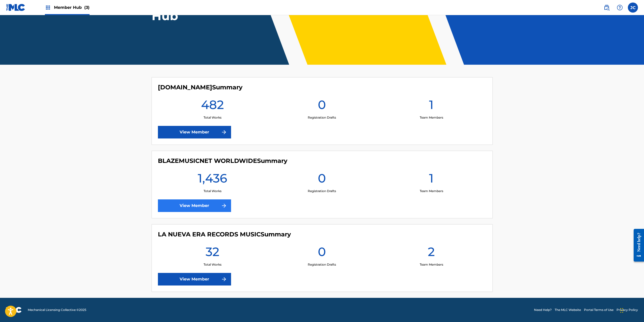 The width and height of the screenshot is (644, 322). What do you see at coordinates (599, 310) in the screenshot?
I see `a: Portal Terms of Use` at bounding box center [599, 310].